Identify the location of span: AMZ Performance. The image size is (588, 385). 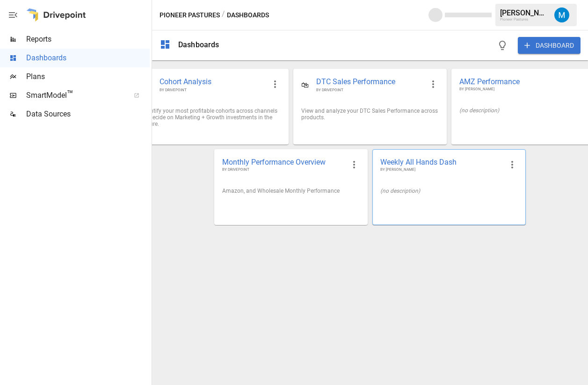
(521, 82).